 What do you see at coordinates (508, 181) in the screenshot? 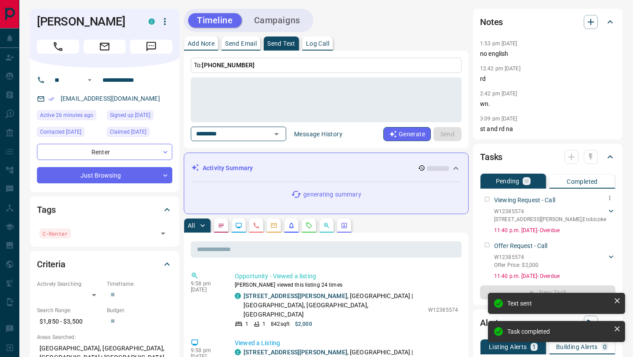
I see `p: Pending` at bounding box center [508, 181].